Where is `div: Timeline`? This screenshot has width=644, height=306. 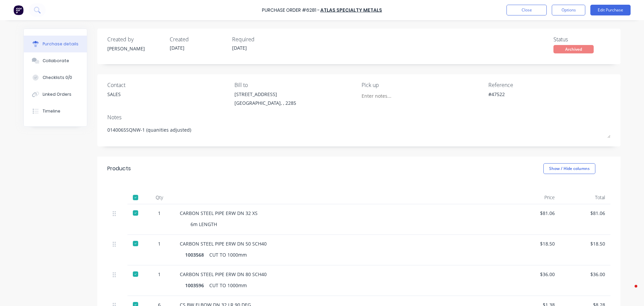
div: Timeline is located at coordinates (51, 111).